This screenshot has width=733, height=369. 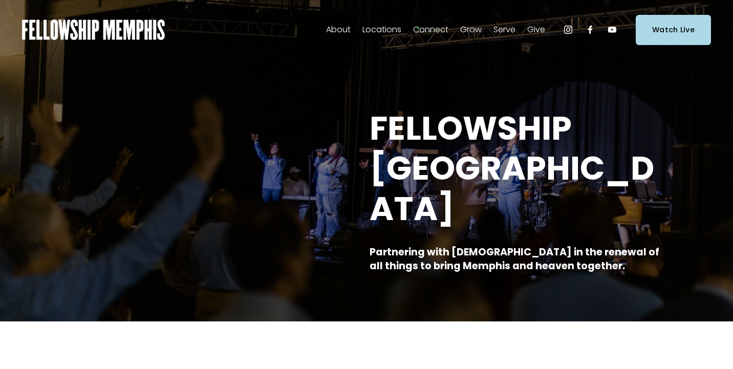 I want to click on a: Fellowship Memphis, so click(x=93, y=30).